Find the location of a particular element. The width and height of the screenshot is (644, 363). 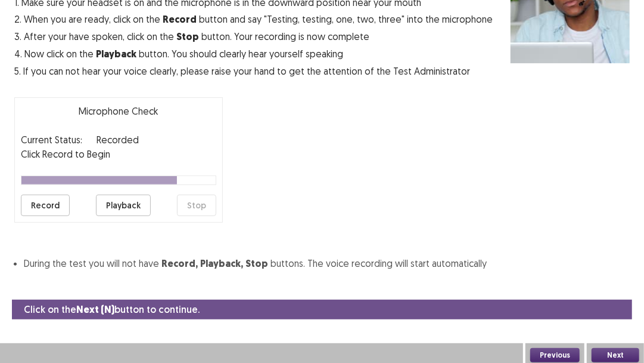

button: Record is located at coordinates (45, 205).